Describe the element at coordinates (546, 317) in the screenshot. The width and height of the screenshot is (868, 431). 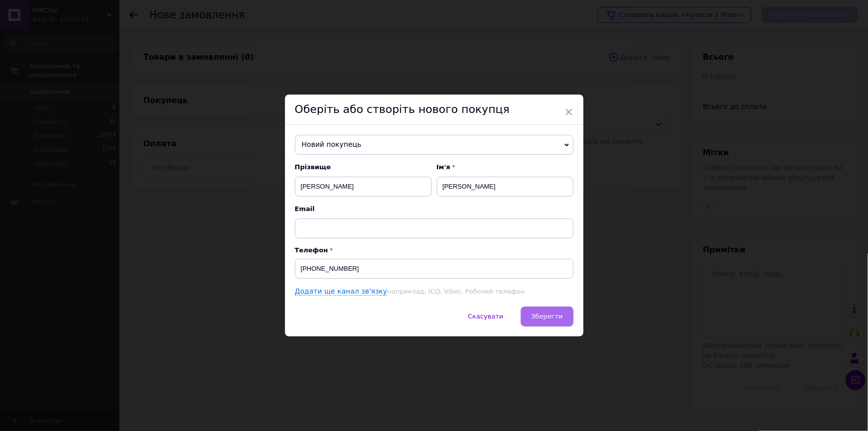
I see `button: Зберегти` at that location.